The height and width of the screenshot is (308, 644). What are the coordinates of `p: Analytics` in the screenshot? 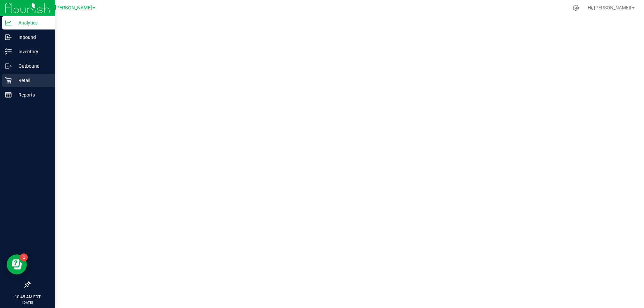 It's located at (32, 23).